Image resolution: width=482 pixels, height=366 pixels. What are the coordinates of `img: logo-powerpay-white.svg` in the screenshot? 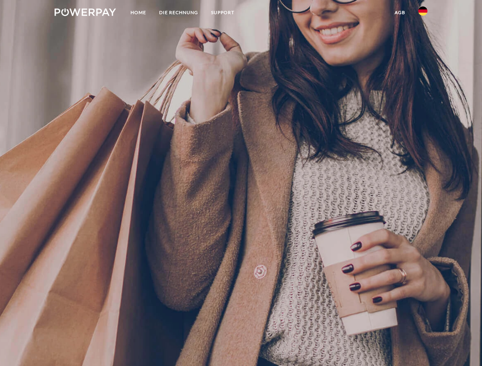 It's located at (85, 12).